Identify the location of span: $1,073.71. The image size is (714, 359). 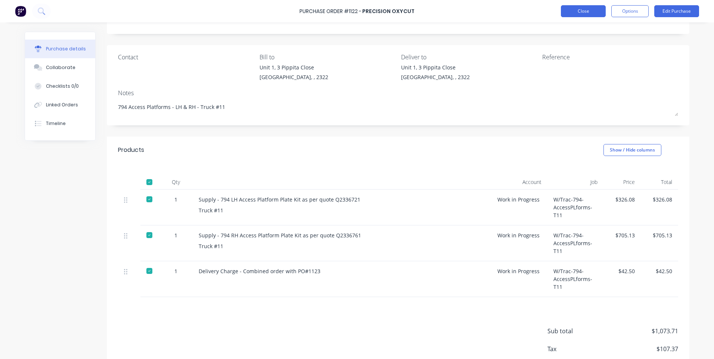
(641, 331).